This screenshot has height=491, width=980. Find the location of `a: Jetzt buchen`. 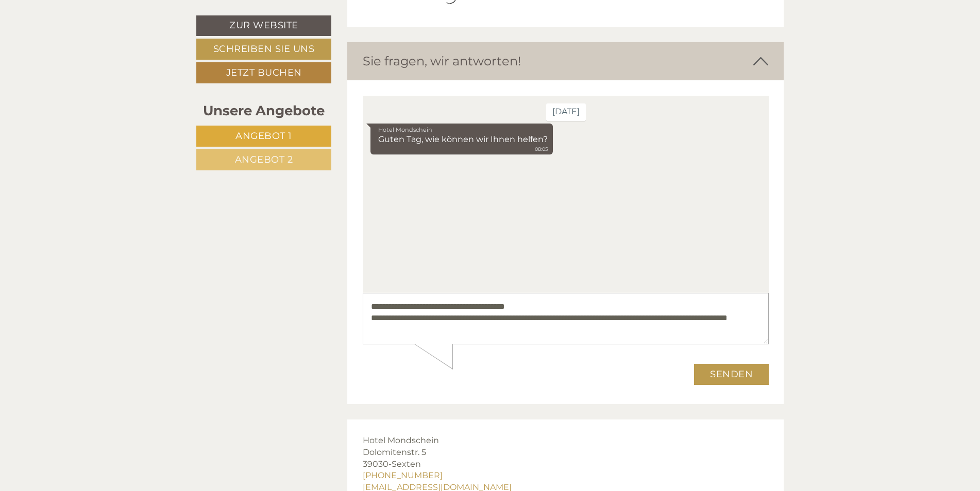

a: Jetzt buchen is located at coordinates (263, 72).